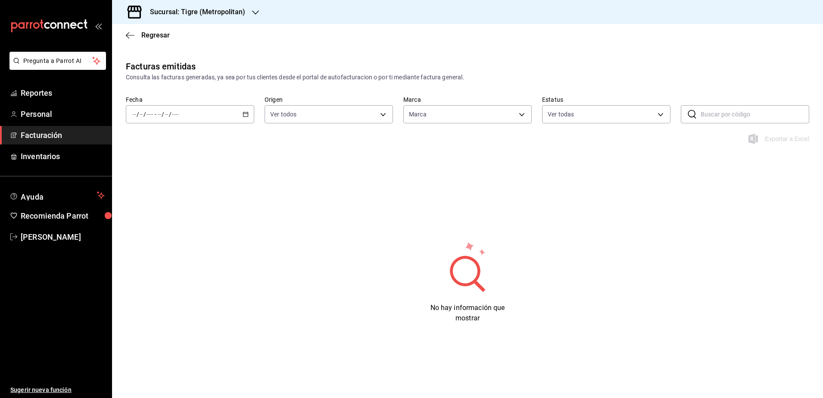 The height and width of the screenshot is (398, 823). What do you see at coordinates (63, 93) in the screenshot?
I see `span: Reportes` at bounding box center [63, 93].